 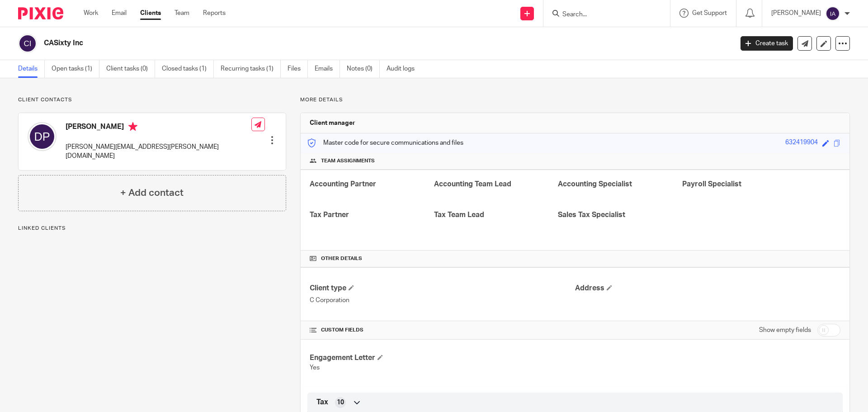 What do you see at coordinates (442, 288) in the screenshot?
I see `h4: Client type` at bounding box center [442, 288].